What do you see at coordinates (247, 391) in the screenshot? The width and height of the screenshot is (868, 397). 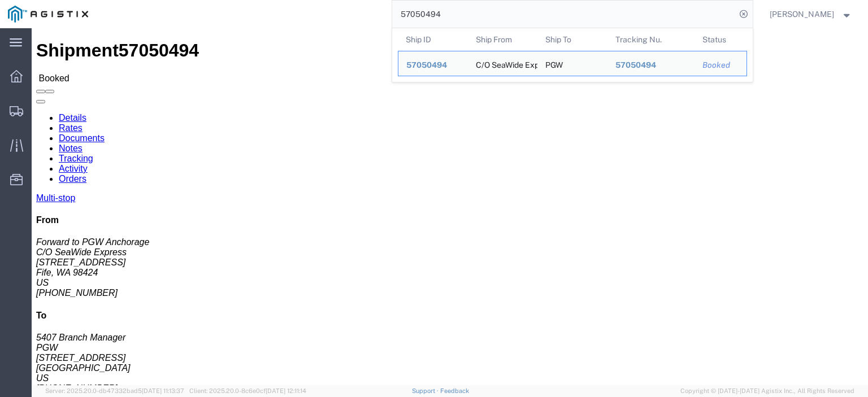 I see `span: Client: 2025.20.0-8c6e0cf` at bounding box center [247, 391].